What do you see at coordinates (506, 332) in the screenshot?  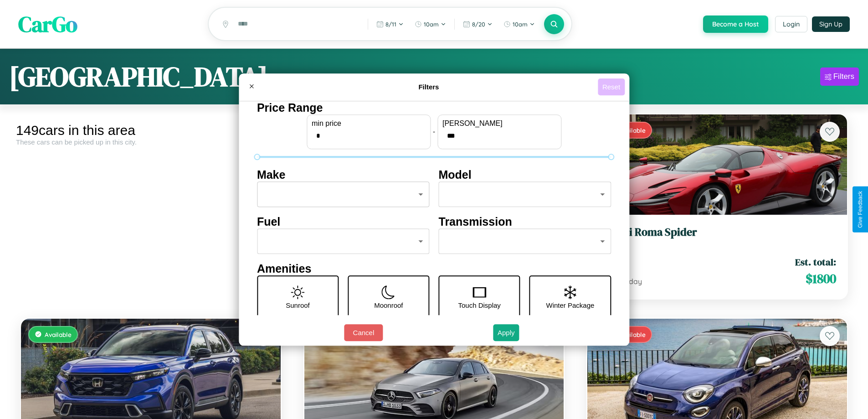 I see `button: Apply` at bounding box center [506, 332].